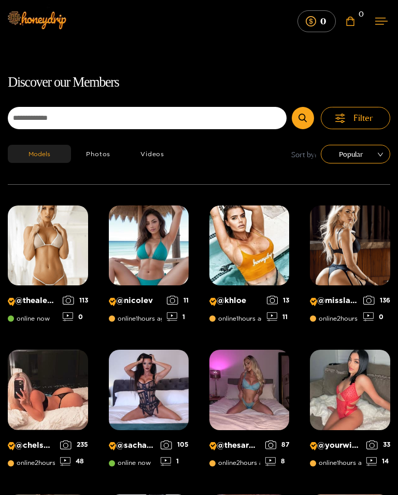 The image size is (398, 495). I want to click on a: Creator Profile Image: misslauraklein@misslaurakleinonline2hours ago1360, so click(350, 267).